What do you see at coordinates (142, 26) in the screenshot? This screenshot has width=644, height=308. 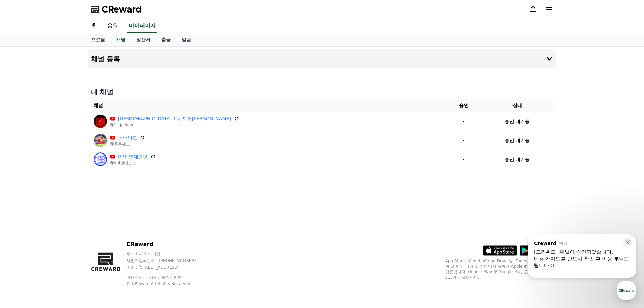 I see `a: 마이페이지` at bounding box center [142, 26].